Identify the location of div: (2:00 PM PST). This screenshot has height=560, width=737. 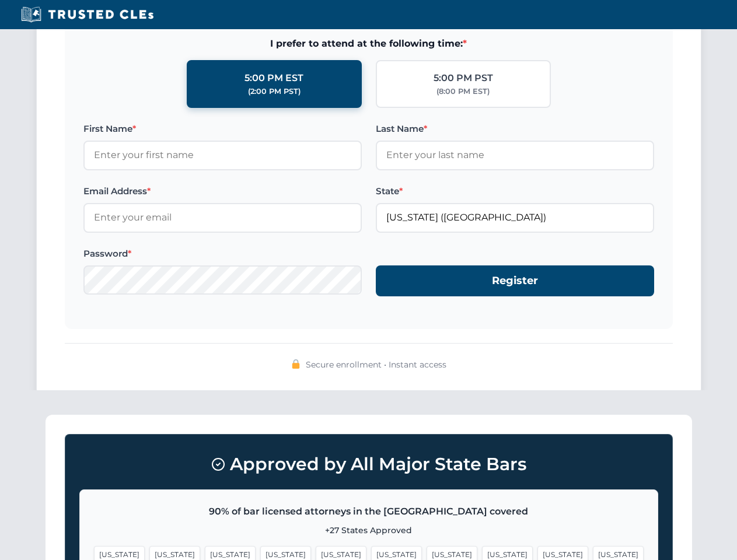
(274, 92).